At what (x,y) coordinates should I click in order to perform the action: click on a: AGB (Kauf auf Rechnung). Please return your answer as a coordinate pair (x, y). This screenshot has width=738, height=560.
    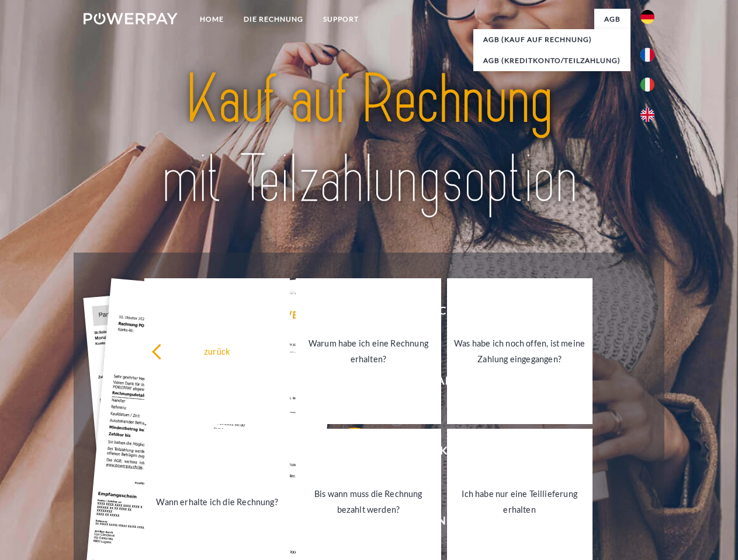
    Looking at the image, I should click on (551, 40).